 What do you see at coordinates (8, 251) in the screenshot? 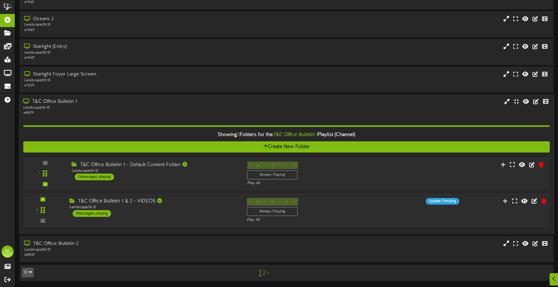
I see `div: BC` at bounding box center [8, 251].